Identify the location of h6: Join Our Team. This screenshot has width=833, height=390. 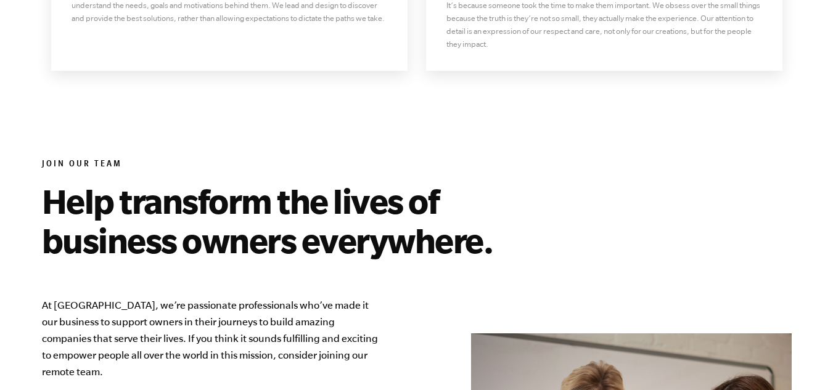
(417, 165).